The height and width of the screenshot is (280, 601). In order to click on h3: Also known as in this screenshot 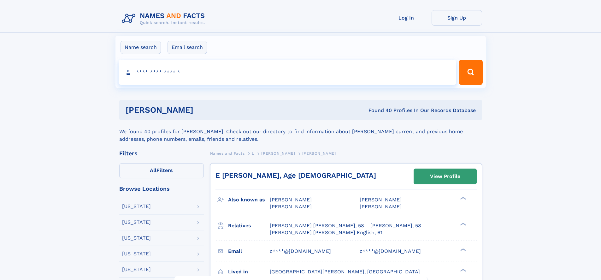, I will do `click(249, 200)`.